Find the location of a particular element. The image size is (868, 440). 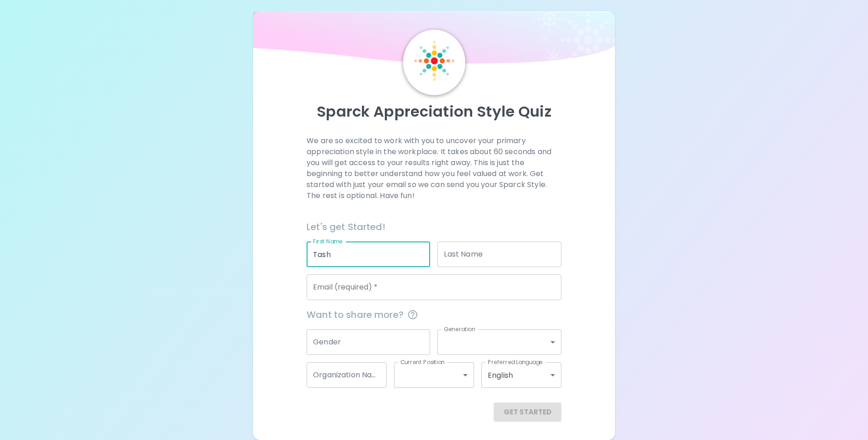

p: We are so excited to work with you to uncover your primary appreciation style in the workplace. I... is located at coordinates (434, 168).